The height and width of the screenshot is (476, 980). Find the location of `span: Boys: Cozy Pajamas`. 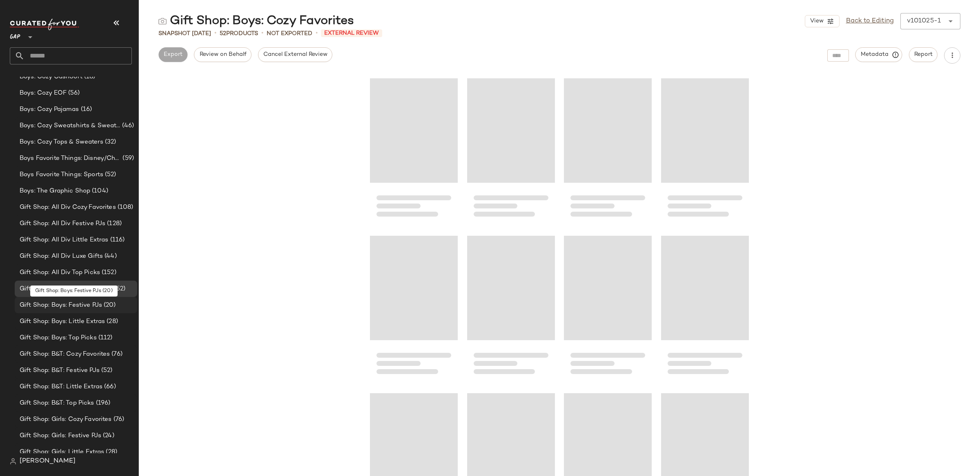

span: Boys: Cozy Pajamas is located at coordinates (50, 110).